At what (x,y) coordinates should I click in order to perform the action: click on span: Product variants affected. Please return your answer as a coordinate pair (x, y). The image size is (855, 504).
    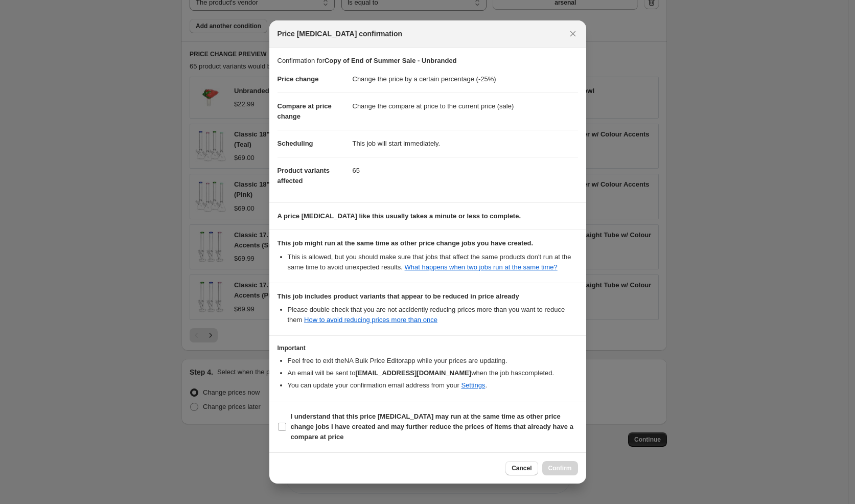
    Looking at the image, I should click on (304, 175).